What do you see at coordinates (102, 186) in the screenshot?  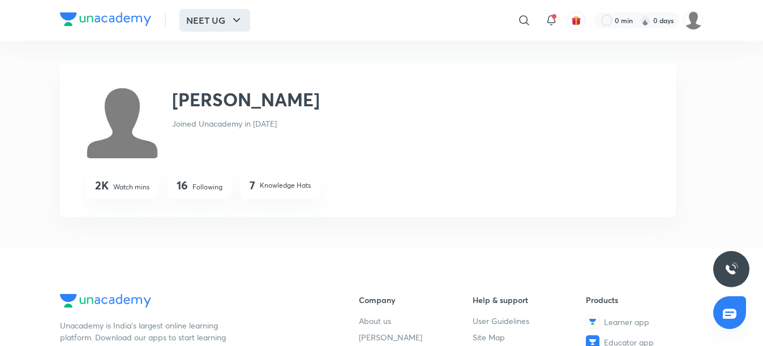 I see `h4: 2K` at bounding box center [102, 186].